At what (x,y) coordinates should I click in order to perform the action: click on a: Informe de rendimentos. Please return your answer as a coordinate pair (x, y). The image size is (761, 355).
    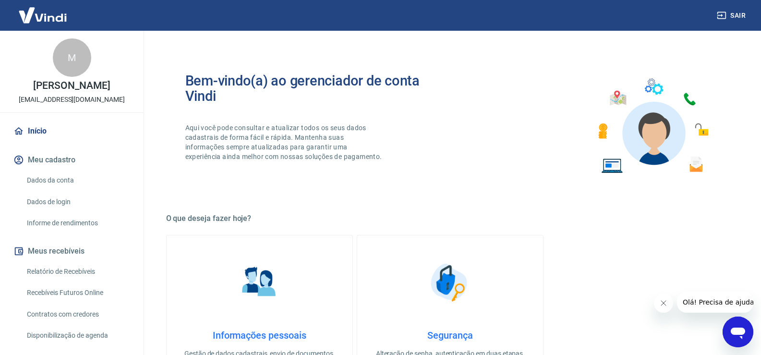
    Looking at the image, I should click on (77, 223).